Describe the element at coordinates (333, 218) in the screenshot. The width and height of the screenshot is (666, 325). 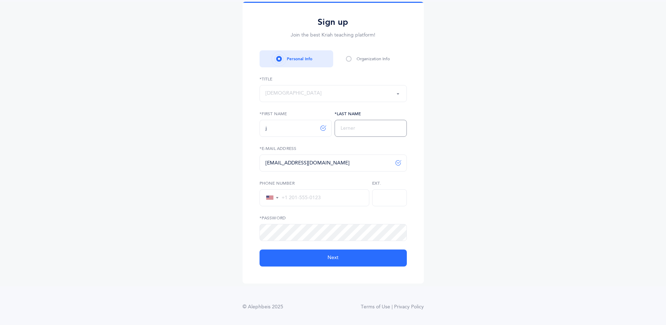
I see `label: *Password` at that location.